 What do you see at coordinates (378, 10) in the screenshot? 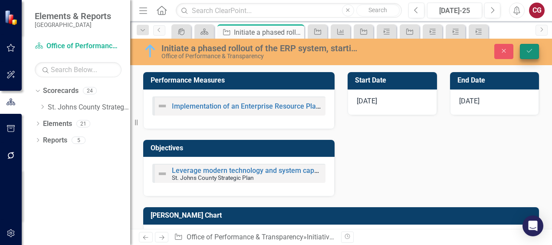
I see `button: Search` at bounding box center [378, 10].